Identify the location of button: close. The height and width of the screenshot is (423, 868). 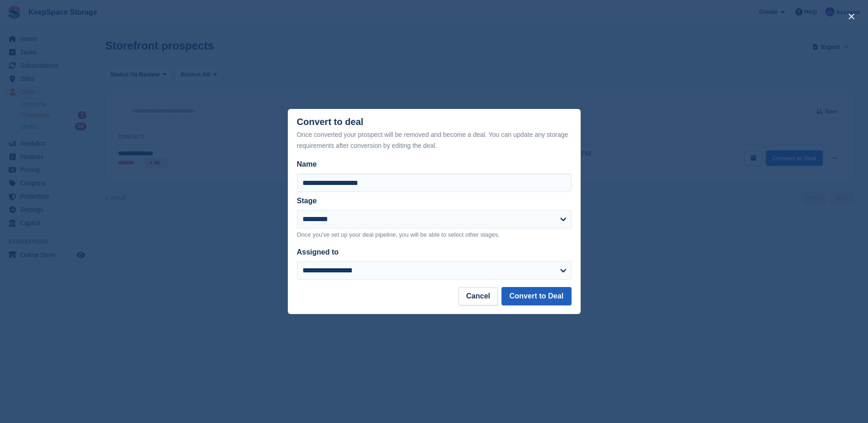
(852, 17).